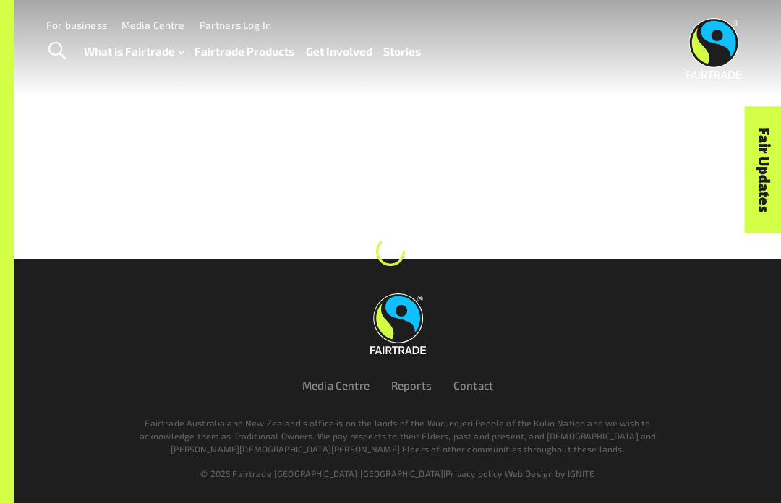  Describe the element at coordinates (134, 51) in the screenshot. I see `a: What is Fairtrade` at that location.